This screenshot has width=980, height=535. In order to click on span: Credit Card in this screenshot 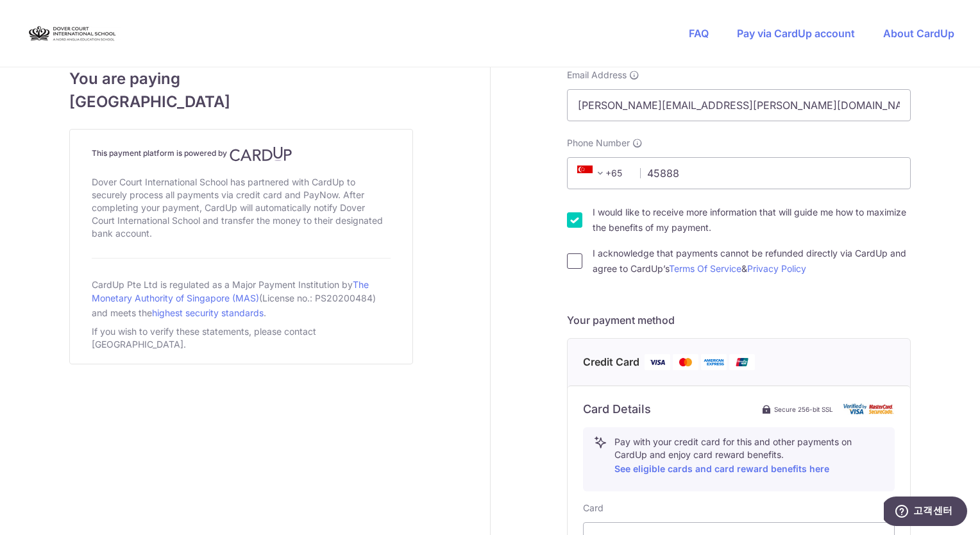, I will do `click(611, 362)`.